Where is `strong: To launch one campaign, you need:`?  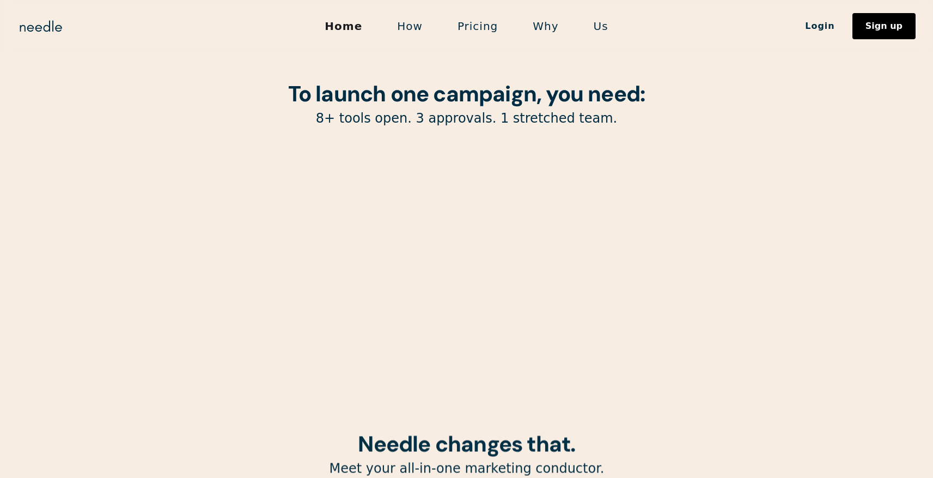 strong: To launch one campaign, you need: is located at coordinates (467, 94).